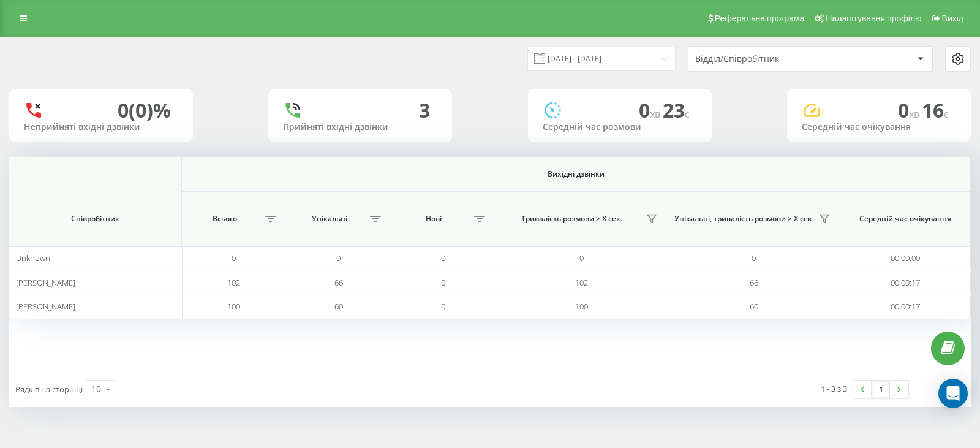 The width and height of the screenshot is (980, 448). What do you see at coordinates (873, 18) in the screenshot?
I see `span: Налаштування профілю` at bounding box center [873, 18].